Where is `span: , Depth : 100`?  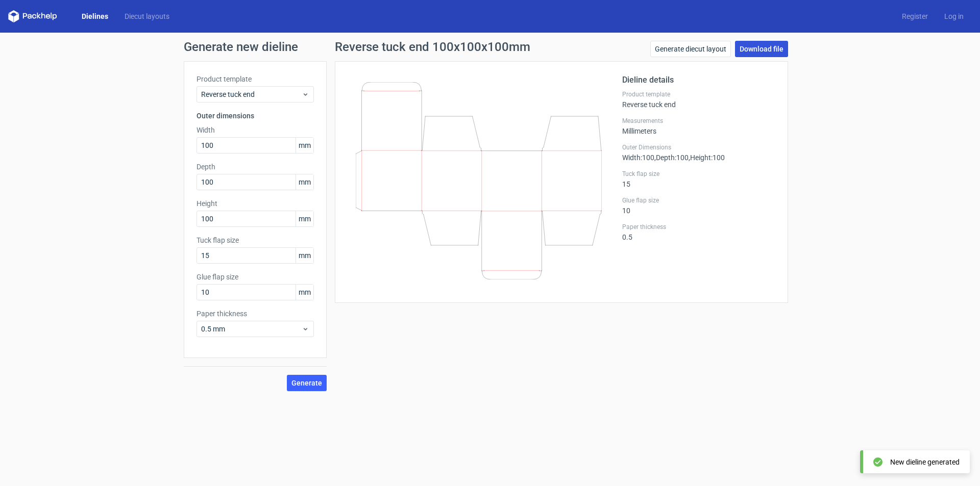
span: , Depth : 100 is located at coordinates (671, 158).